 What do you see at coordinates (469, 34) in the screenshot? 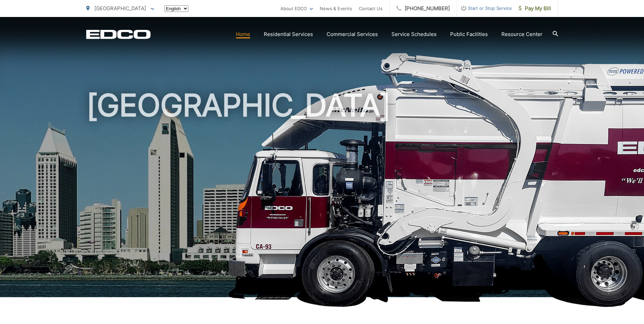
I see `a: Public Facilities` at bounding box center [469, 34].